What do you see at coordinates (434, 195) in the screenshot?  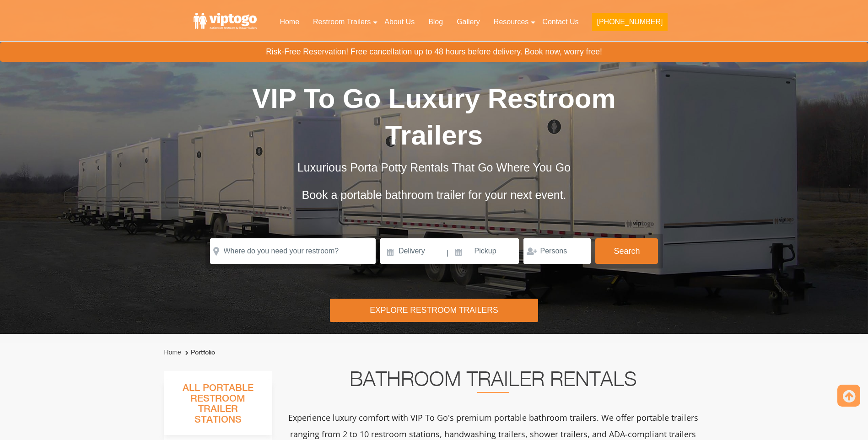 I see `span: Book a portable bathroom trailer for your next event.` at bounding box center [434, 195].